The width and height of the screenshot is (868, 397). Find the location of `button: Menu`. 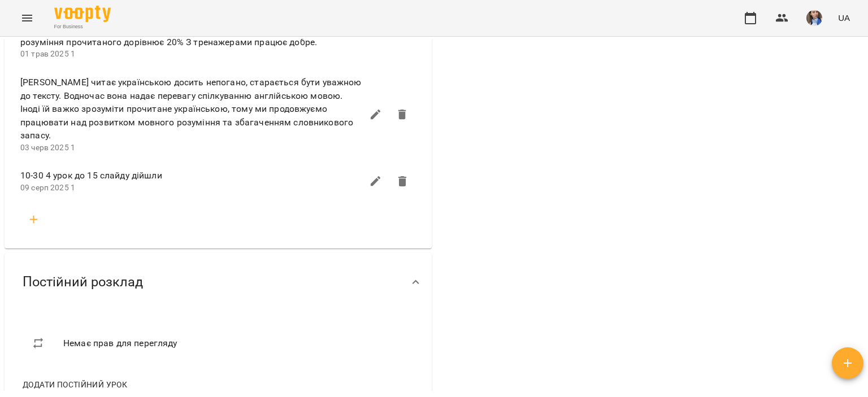

button: Menu is located at coordinates (27, 18).